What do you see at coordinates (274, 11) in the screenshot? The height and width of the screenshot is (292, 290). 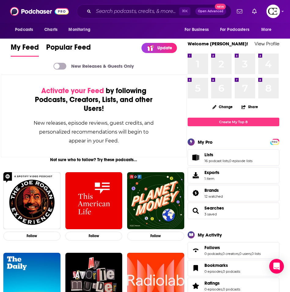 I see `img: User Profile` at bounding box center [274, 11].